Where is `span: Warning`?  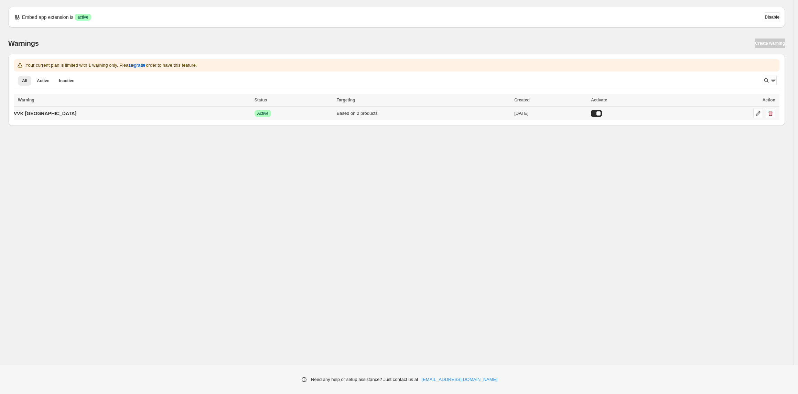
span: Warning is located at coordinates (26, 100).